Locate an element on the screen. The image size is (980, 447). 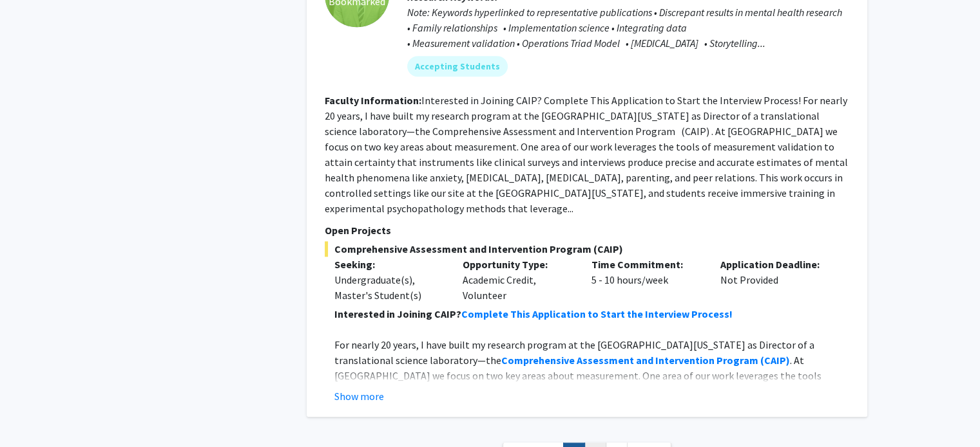
strong: Complete This Application to Start the Interview Process! is located at coordinates (597, 314).